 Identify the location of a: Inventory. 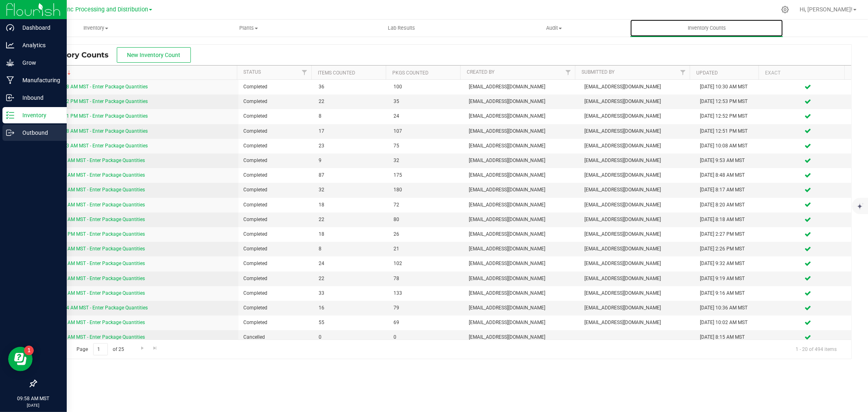
(95, 28).